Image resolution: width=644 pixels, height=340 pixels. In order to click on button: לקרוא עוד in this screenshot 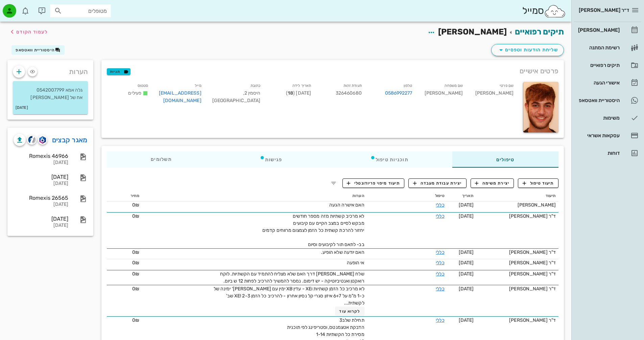, I will do `click(350, 311)`.